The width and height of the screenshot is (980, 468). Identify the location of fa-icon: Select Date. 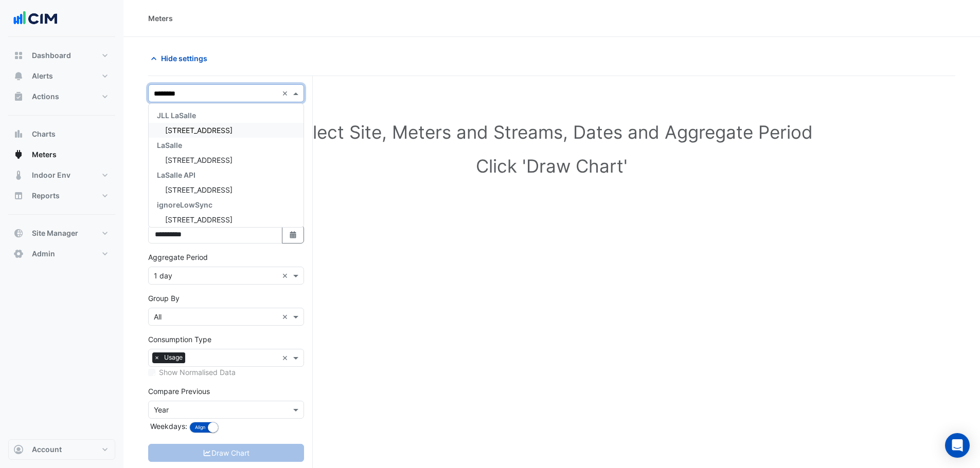
(293, 235).